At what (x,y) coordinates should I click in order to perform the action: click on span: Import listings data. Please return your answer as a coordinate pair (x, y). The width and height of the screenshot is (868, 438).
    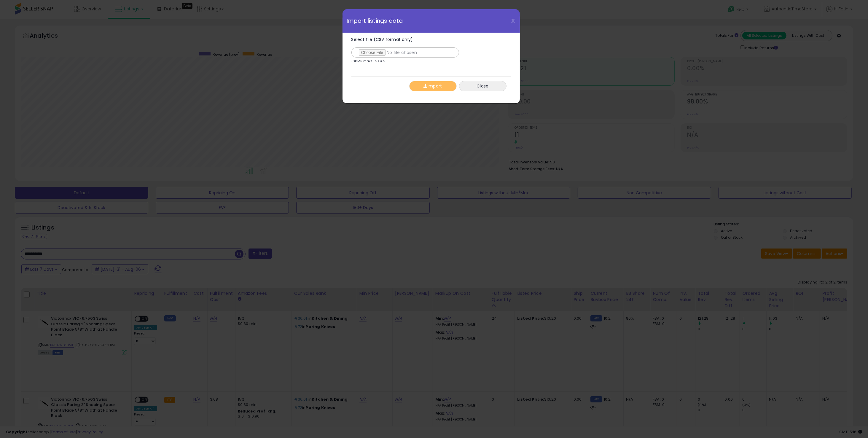
    Looking at the image, I should click on (375, 21).